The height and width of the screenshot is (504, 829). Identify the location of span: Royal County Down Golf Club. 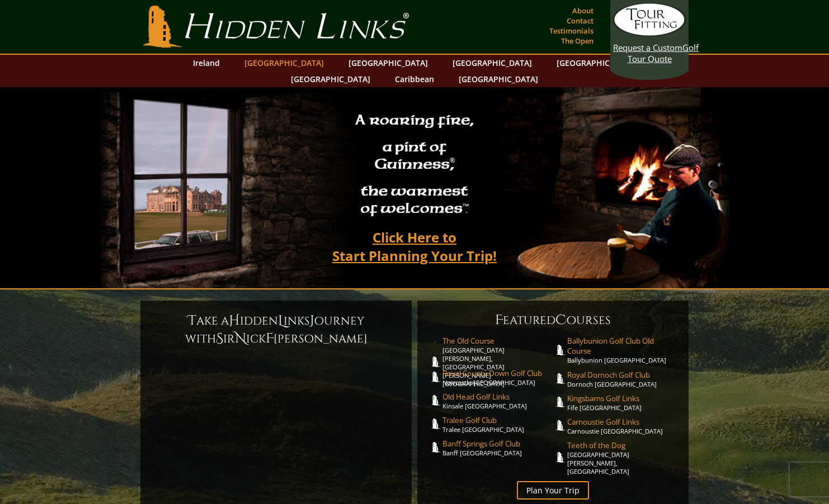
(498, 373).